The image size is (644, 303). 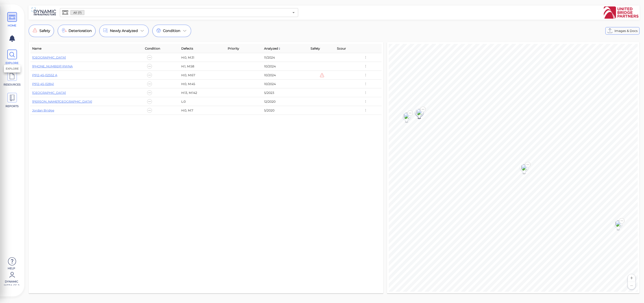 What do you see at coordinates (233, 48) in the screenshot?
I see `span: Priority` at bounding box center [233, 48].